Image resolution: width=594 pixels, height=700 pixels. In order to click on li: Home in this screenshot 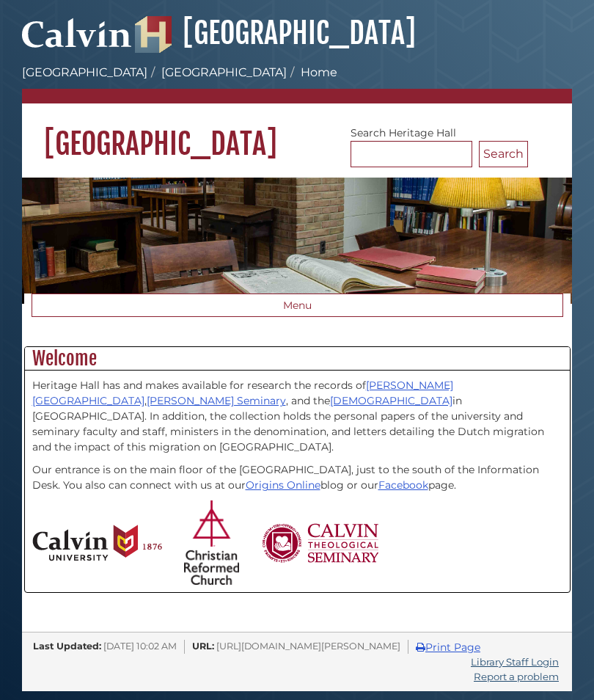, I will do `click(312, 73)`.